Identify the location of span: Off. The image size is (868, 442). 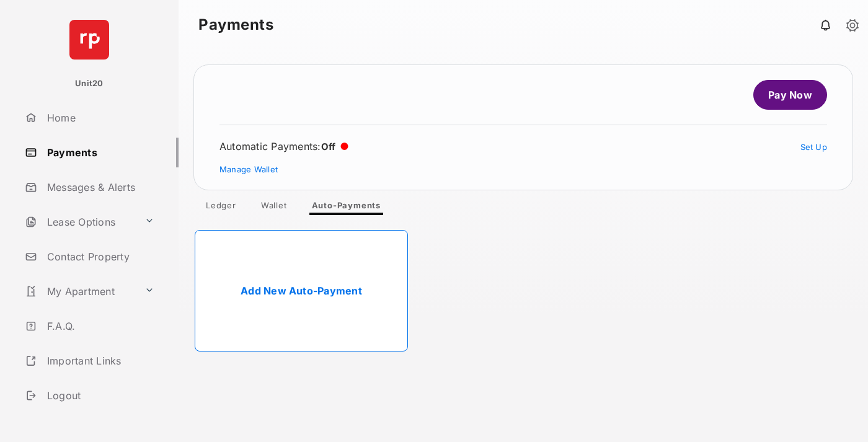
(329, 146).